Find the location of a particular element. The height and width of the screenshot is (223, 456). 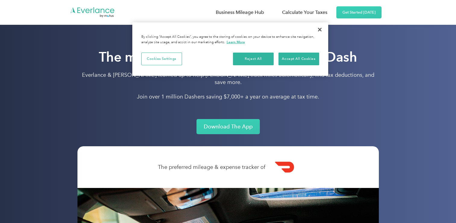

a: Download The App is located at coordinates (228, 126).